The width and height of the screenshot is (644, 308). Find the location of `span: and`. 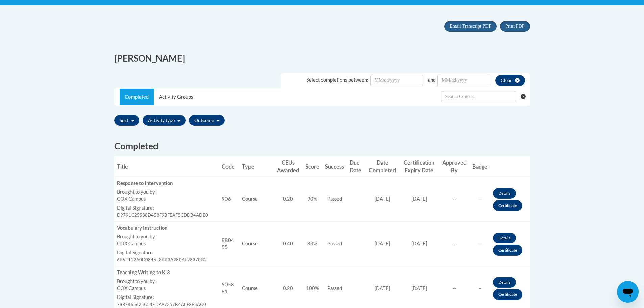

span: and is located at coordinates (432, 79).